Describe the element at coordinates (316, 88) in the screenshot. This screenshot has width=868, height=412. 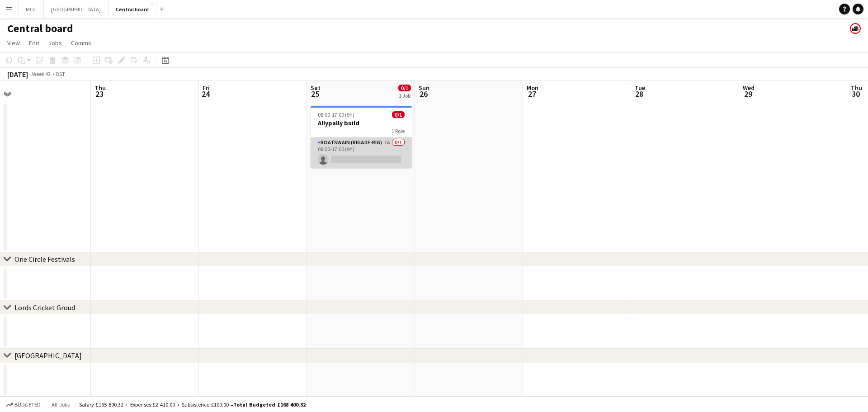
I see `span: Sat` at that location.